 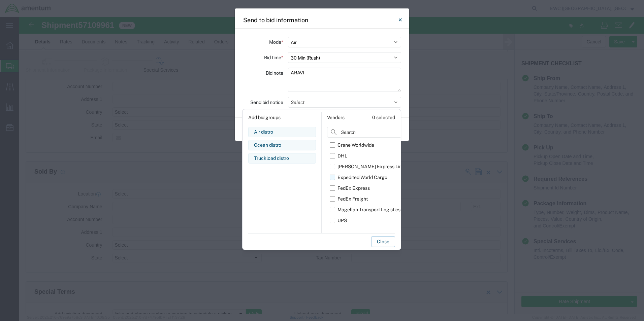 What do you see at coordinates (383, 117) in the screenshot?
I see `div: 0 selected` at bounding box center [383, 117].